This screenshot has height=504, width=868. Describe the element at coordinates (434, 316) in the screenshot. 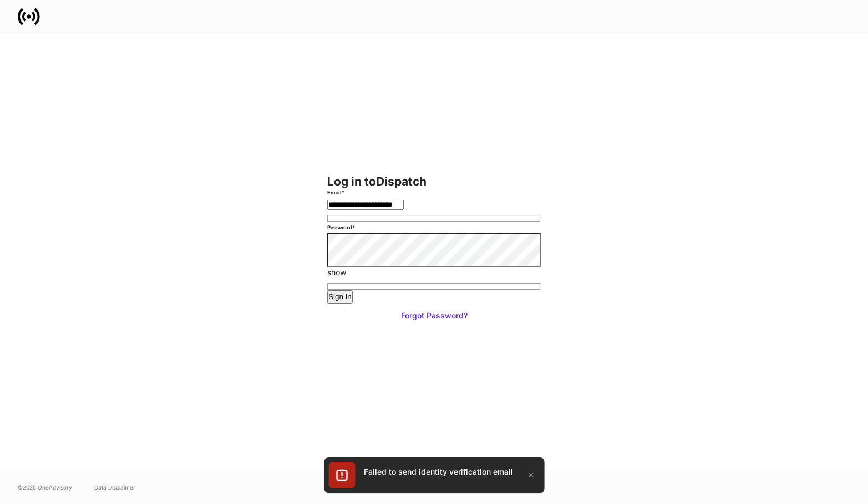

I see `div: Forgot Password?` at that location.